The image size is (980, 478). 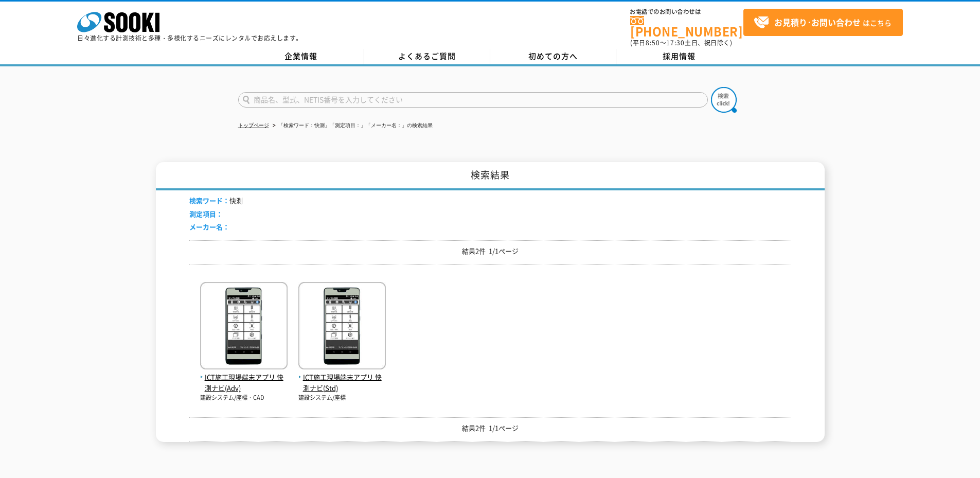 What do you see at coordinates (490, 176) in the screenshot?
I see `h1: 検索結果` at bounding box center [490, 176].